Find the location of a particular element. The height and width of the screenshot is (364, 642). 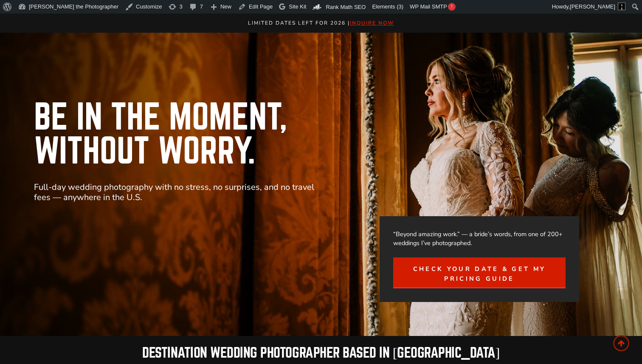

h1: Be in the Moment, Without Worry. is located at coordinates (214, 135).